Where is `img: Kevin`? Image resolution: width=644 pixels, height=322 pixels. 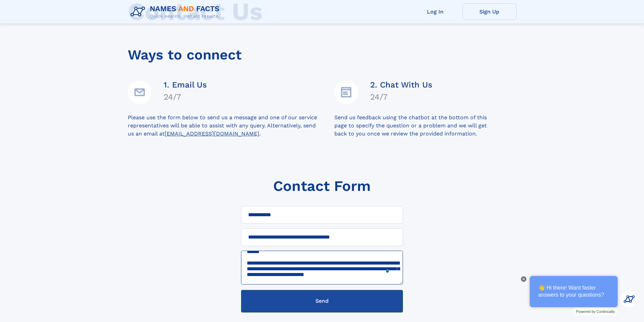
img: Kevin is located at coordinates (629, 299).